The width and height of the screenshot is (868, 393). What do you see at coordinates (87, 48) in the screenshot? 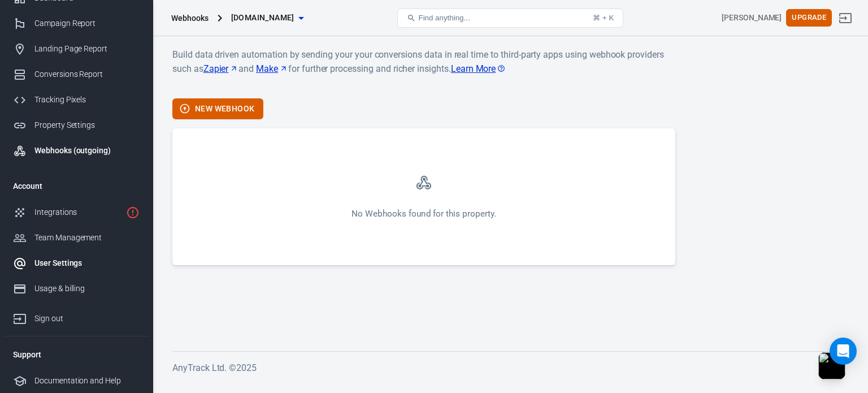
I see `div: Landing Page Report` at bounding box center [87, 48].